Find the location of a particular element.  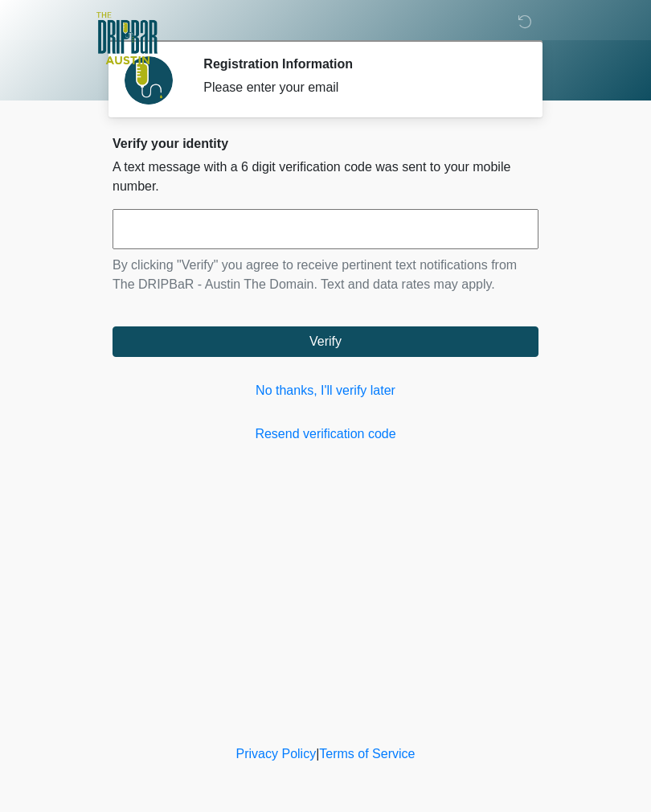

div: Please enter your email is located at coordinates (358, 87).